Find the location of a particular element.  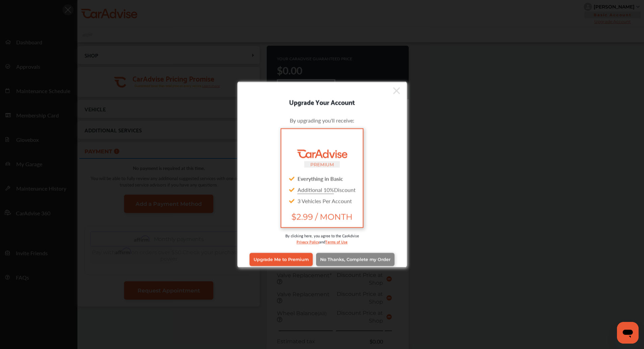

div: By clicking here, you agree to the CarAdvise and is located at coordinates (322, 242).